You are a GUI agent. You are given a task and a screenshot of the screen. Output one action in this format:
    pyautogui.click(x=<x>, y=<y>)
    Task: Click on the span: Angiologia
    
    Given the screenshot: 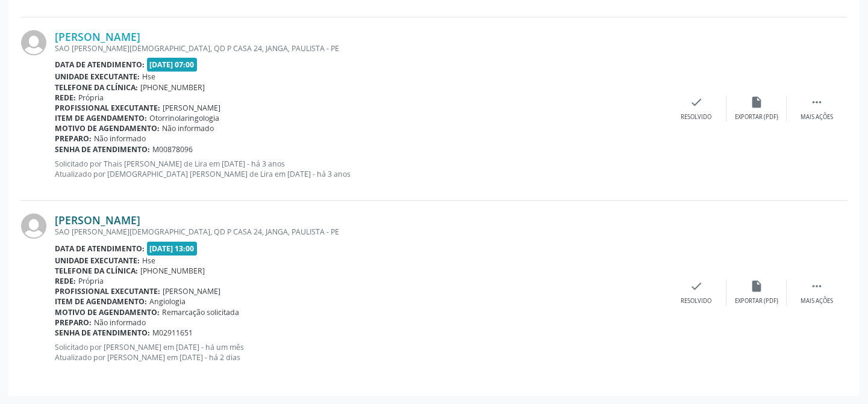 What is the action you would take?
    pyautogui.click(x=167, y=301)
    